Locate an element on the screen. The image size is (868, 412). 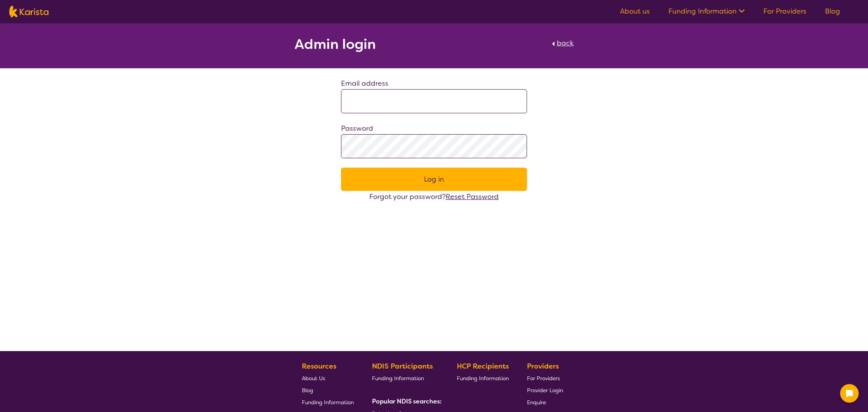
span: back is located at coordinates (565, 43).